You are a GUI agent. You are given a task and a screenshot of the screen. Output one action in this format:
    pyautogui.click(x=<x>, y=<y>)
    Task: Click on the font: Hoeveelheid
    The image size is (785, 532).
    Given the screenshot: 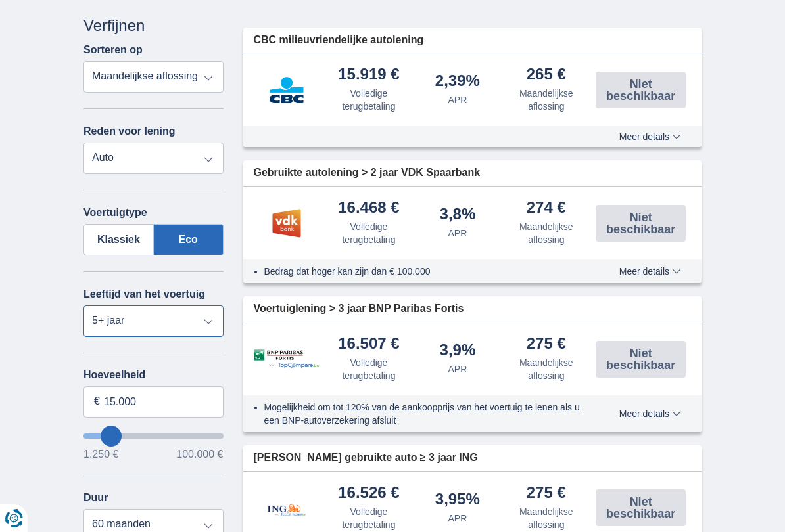 What is the action you would take?
    pyautogui.click(x=115, y=374)
    